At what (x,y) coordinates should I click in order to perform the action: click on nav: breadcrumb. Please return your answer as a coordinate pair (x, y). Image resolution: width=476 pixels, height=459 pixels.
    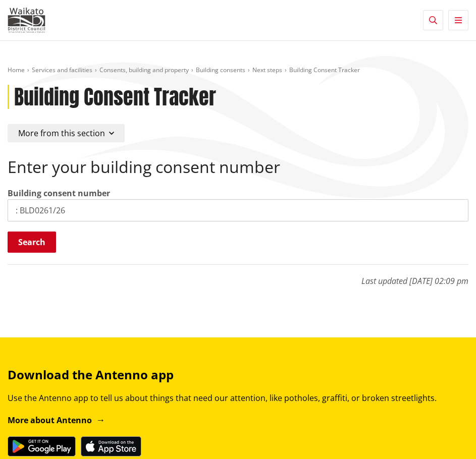
    Looking at the image, I should click on (238, 70).